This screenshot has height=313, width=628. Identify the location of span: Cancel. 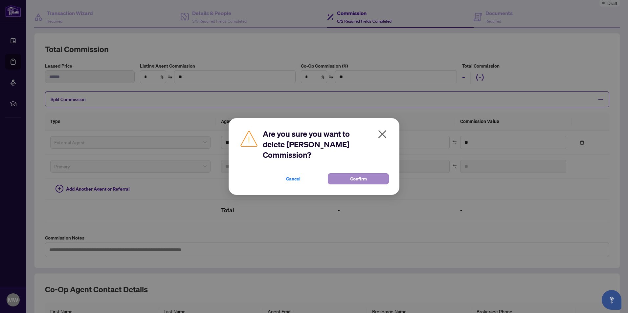
(293, 179).